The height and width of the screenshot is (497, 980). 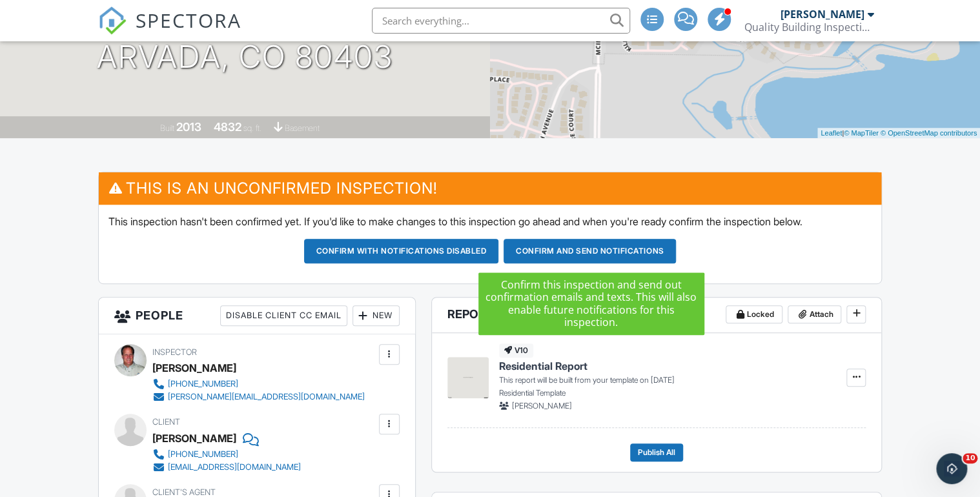 I want to click on span: 10, so click(x=970, y=458).